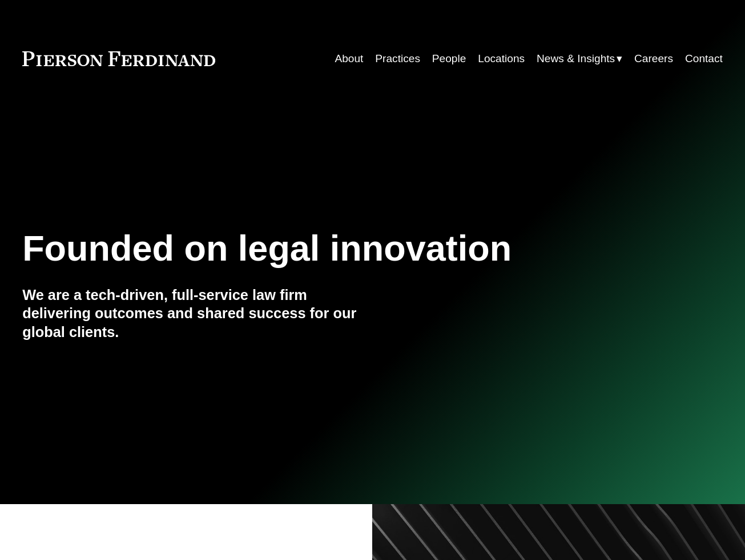  I want to click on a: People, so click(449, 59).